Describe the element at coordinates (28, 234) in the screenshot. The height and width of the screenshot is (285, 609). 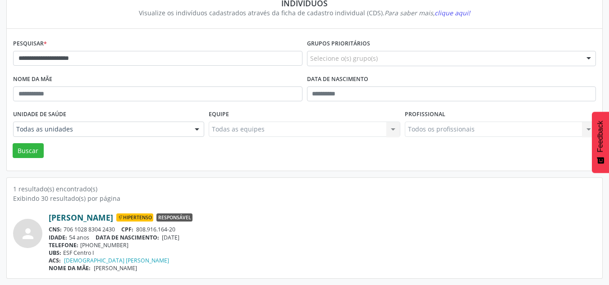
I see `i: person` at that location.